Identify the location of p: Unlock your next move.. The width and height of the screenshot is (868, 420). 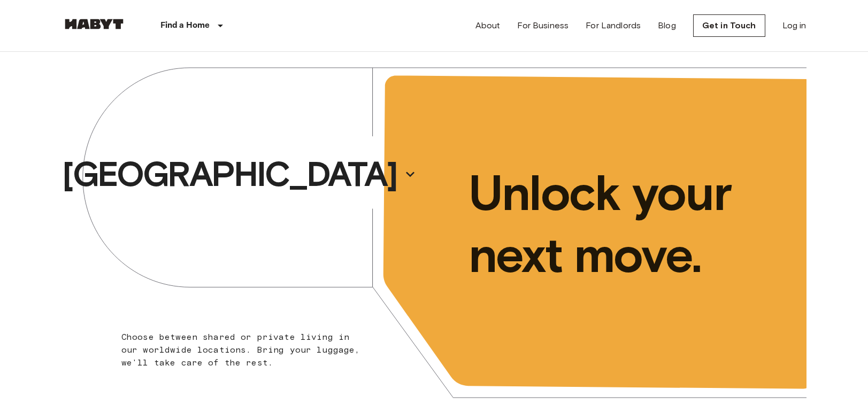
(629, 224).